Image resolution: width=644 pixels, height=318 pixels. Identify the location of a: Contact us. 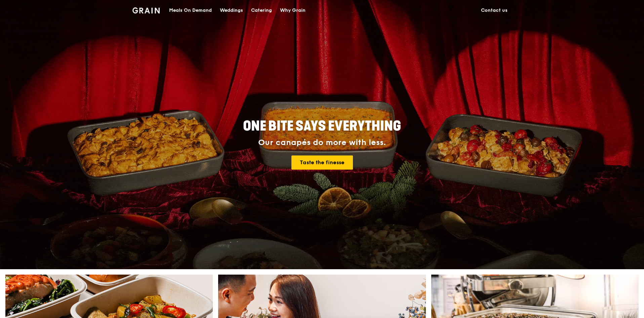
(494, 10).